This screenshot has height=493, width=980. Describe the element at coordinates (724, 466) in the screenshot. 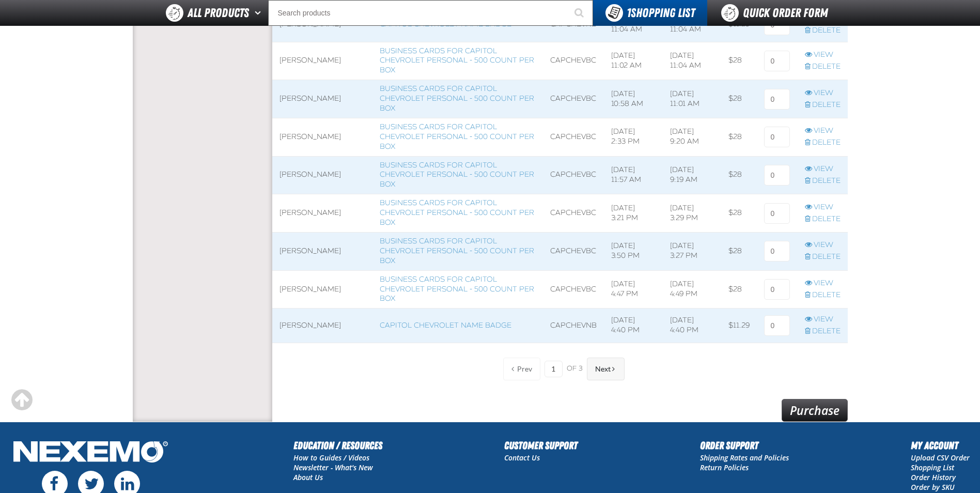

I see `a: Return Policies` at that location.